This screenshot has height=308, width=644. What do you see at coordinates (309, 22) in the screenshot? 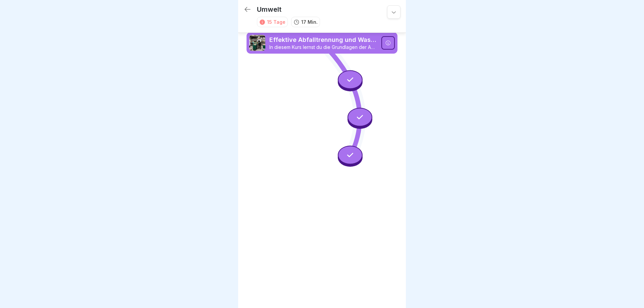
I see `p: 17 Min.` at bounding box center [309, 22].